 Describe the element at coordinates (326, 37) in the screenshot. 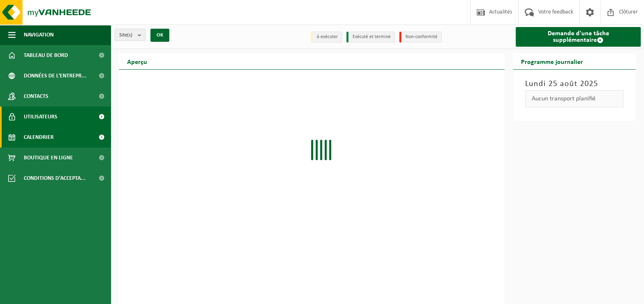

I see `li: à exécuter` at that location.